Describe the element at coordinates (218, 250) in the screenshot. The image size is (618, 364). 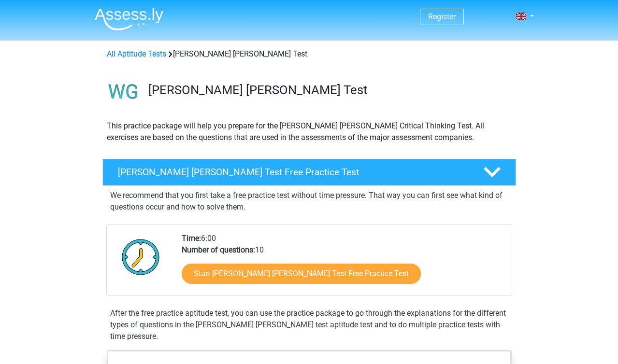
I see `b: Number of questions:` at that location.